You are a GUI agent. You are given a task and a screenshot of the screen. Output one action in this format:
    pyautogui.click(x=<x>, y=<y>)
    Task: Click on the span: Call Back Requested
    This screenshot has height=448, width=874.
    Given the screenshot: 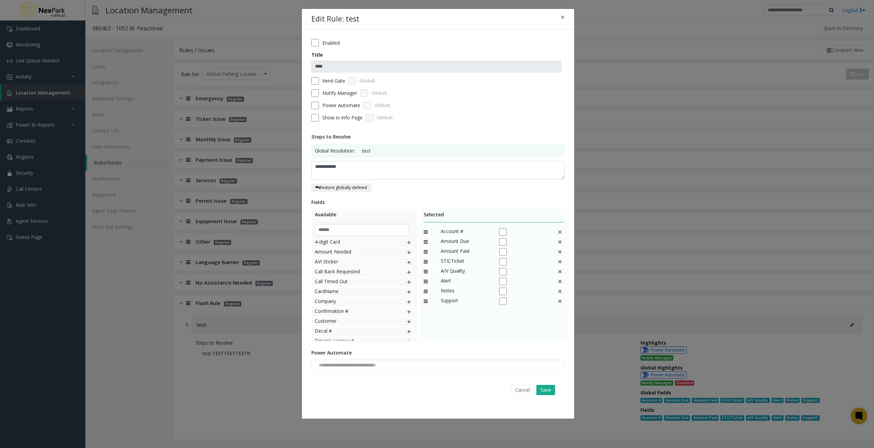 What is the action you would take?
    pyautogui.click(x=353, y=272)
    